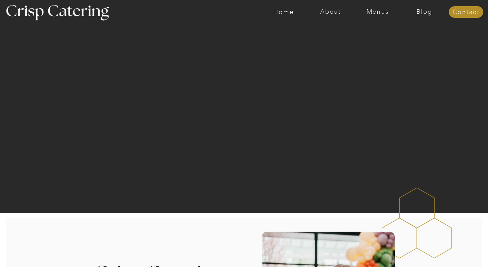  Describe the element at coordinates (378, 12) in the screenshot. I see `a: Menus` at that location.